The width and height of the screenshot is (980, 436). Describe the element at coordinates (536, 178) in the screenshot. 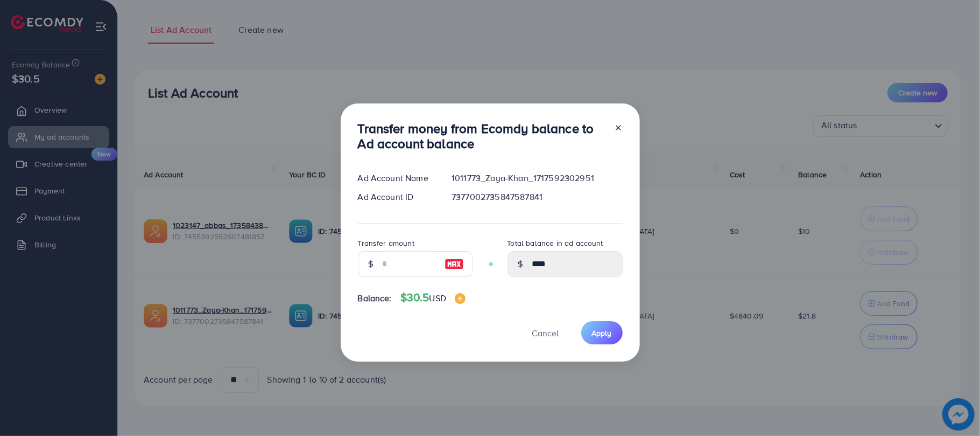

I see `div: 1011773_Zaya-Khan_1717592302951` at that location.